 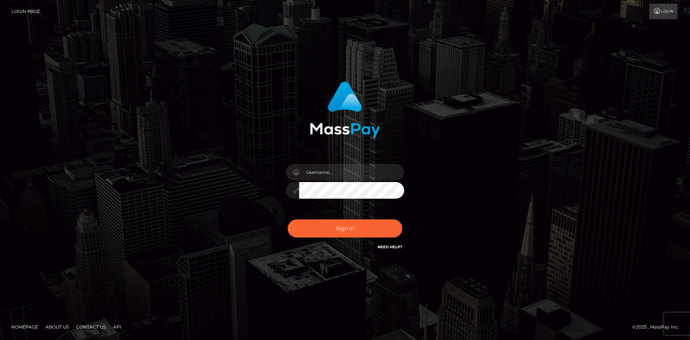 What do you see at coordinates (57, 327) in the screenshot?
I see `a: About Us` at bounding box center [57, 327].